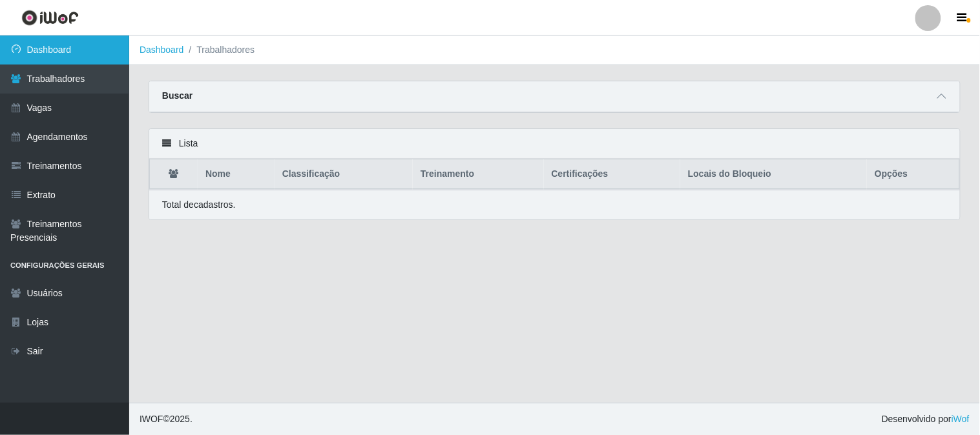  I want to click on strong: Buscar, so click(177, 96).